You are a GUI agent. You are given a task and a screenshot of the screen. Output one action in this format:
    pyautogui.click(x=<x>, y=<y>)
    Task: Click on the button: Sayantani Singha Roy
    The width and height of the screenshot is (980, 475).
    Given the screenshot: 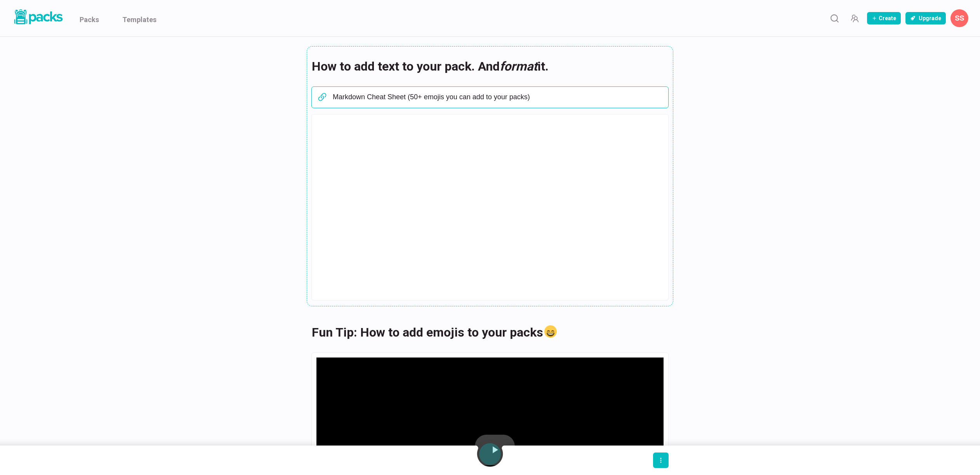 What is the action you would take?
    pyautogui.click(x=960, y=18)
    